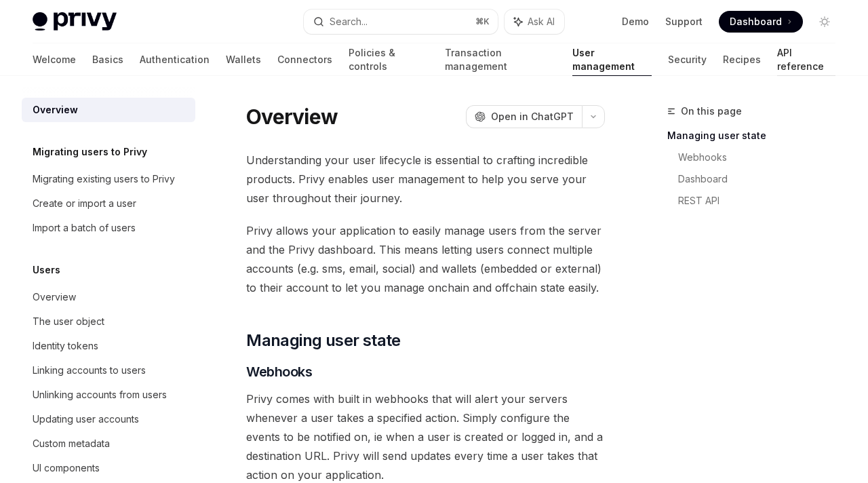 Image resolution: width=868 pixels, height=483 pixels. What do you see at coordinates (482, 22) in the screenshot?
I see `span: ⌘ K` at bounding box center [482, 22].